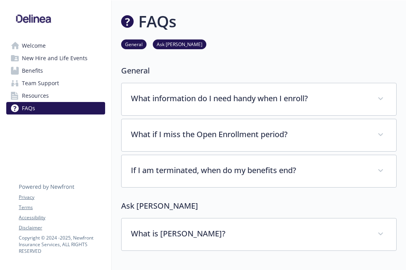 This screenshot has width=406, height=270. I want to click on a: General, so click(134, 44).